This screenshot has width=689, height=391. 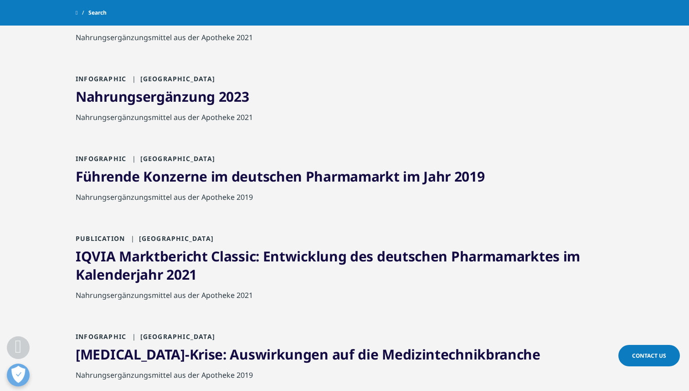 What do you see at coordinates (649, 355) in the screenshot?
I see `a: Contact Us` at bounding box center [649, 355].